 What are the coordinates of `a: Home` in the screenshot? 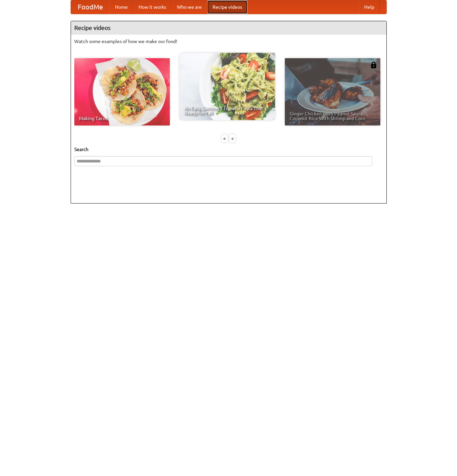 It's located at (121, 7).